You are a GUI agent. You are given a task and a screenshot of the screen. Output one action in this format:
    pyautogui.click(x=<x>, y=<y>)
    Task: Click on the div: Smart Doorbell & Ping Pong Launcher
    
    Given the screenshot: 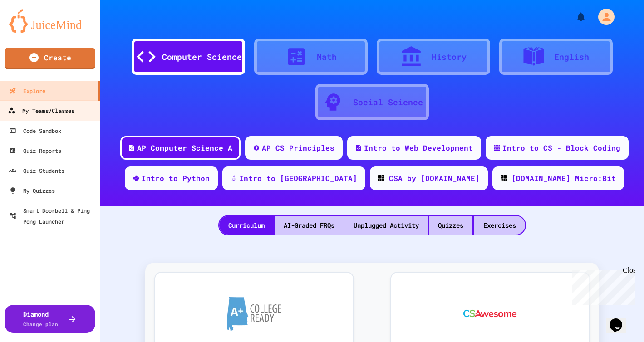 What is the action you would take?
    pyautogui.click(x=53, y=216)
    